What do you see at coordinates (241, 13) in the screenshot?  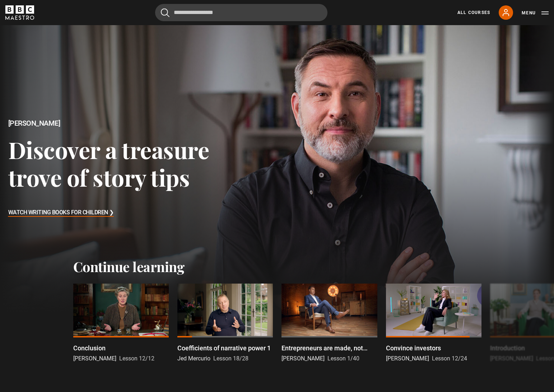 I see `input: Search` at bounding box center [241, 13].